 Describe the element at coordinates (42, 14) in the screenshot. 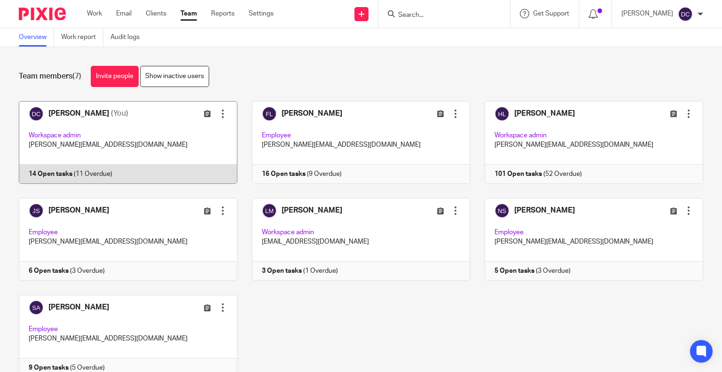

I see `img: Pixie` at that location.